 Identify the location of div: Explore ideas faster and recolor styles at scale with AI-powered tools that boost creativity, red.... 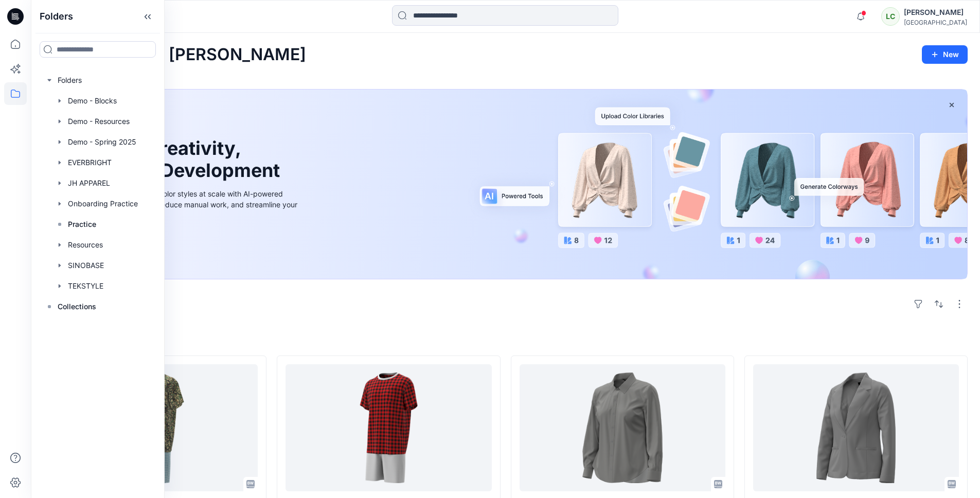
(184, 205).